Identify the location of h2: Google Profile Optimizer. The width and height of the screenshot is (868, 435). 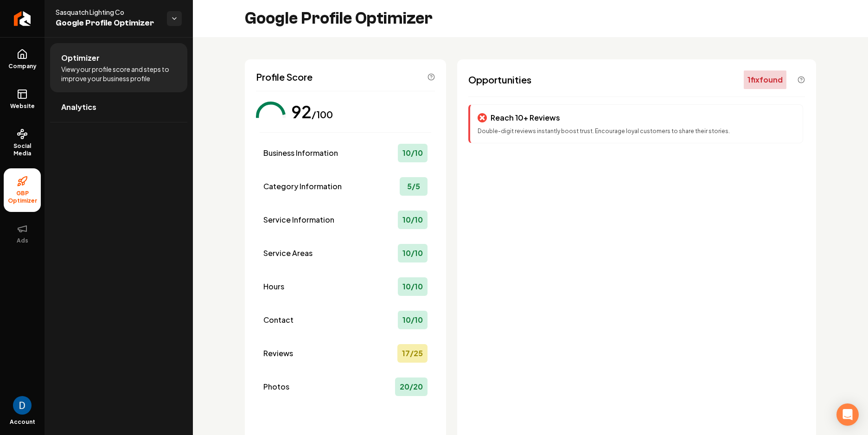
(339, 18).